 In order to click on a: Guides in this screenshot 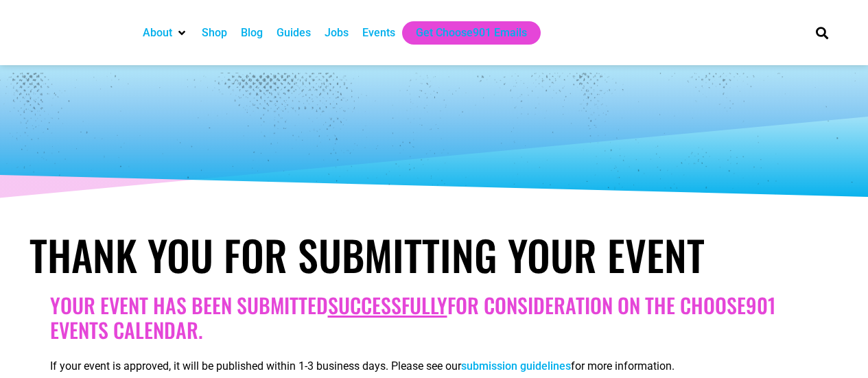, I will do `click(294, 33)`.